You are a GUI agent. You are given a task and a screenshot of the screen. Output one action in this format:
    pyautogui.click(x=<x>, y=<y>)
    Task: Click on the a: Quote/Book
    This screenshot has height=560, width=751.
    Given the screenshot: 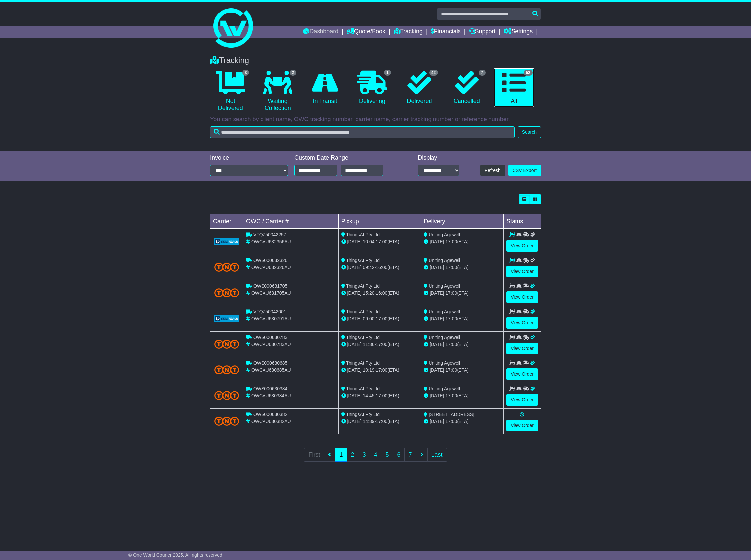 What is the action you would take?
    pyautogui.click(x=366, y=32)
    